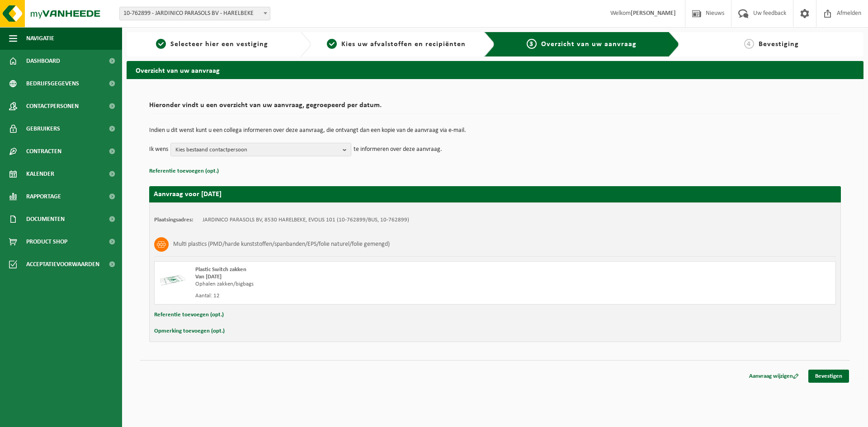 The image size is (868, 427). I want to click on p: te informeren over deze aanvraag., so click(398, 149).